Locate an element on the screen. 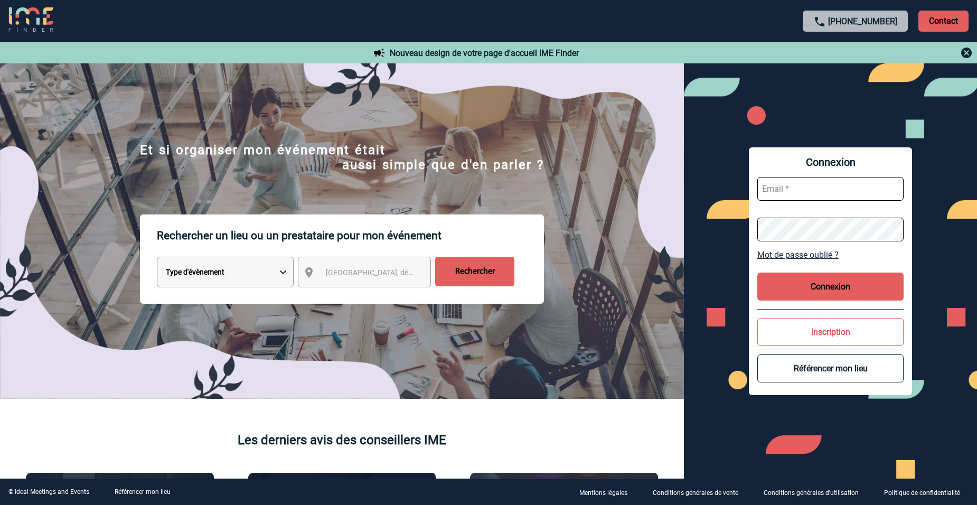 The height and width of the screenshot is (505, 977). p: Conditions générales d'utilisation is located at coordinates (811, 493).